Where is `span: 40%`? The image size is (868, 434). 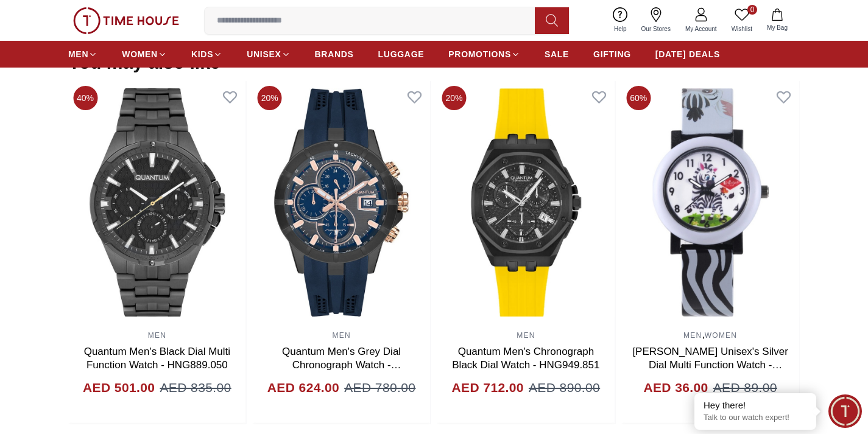 span: 40% is located at coordinates (85, 98).